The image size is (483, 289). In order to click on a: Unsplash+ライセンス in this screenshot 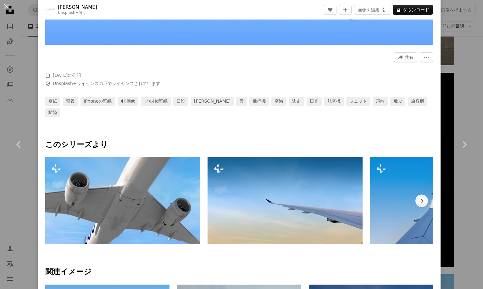, I will do `click(76, 83)`.